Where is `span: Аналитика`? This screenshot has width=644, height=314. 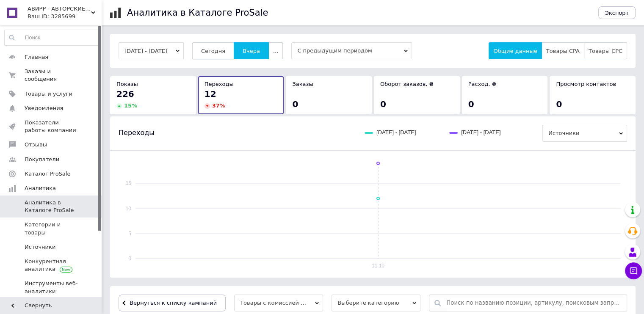 span: Аналитика is located at coordinates (40, 188).